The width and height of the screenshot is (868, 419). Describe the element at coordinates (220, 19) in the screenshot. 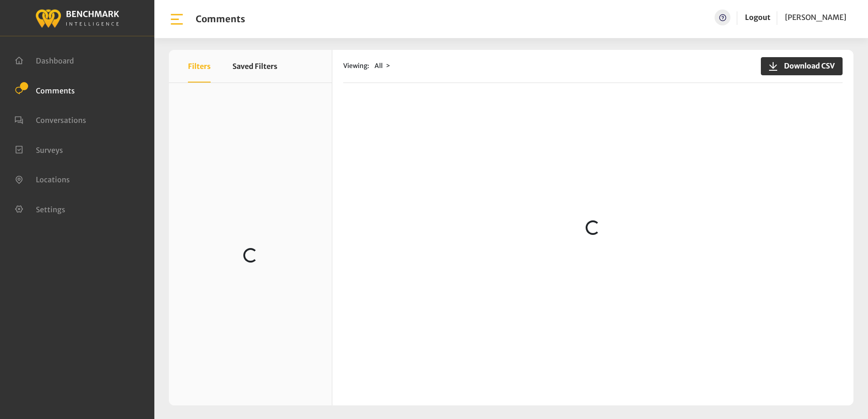

I see `h1: Comments` at that location.